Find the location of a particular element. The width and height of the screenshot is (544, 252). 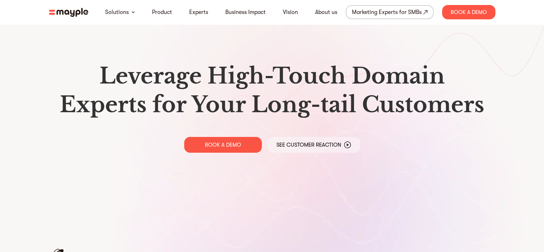

a: See Customer Reaction is located at coordinates (314, 145).